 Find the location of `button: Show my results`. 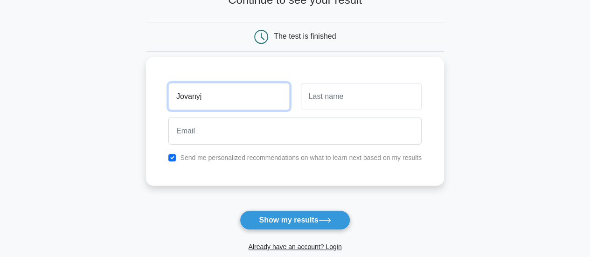

button: Show my results is located at coordinates (295, 220).